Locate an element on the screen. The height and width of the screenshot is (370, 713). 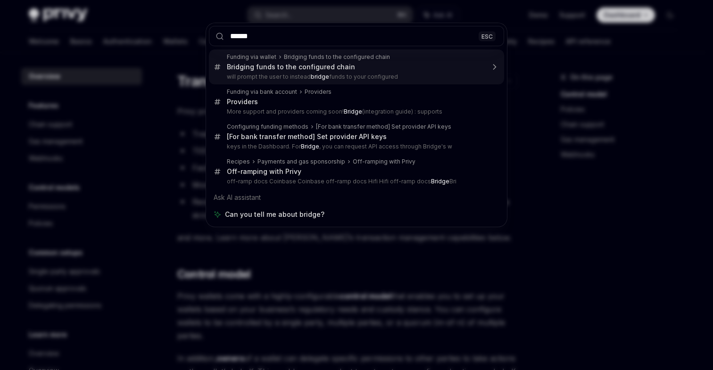
p: off-ramp docs Coinbase Coinbase off-ramp docs Hifi Hifi off-ramp docs Bri is located at coordinates (356, 182).